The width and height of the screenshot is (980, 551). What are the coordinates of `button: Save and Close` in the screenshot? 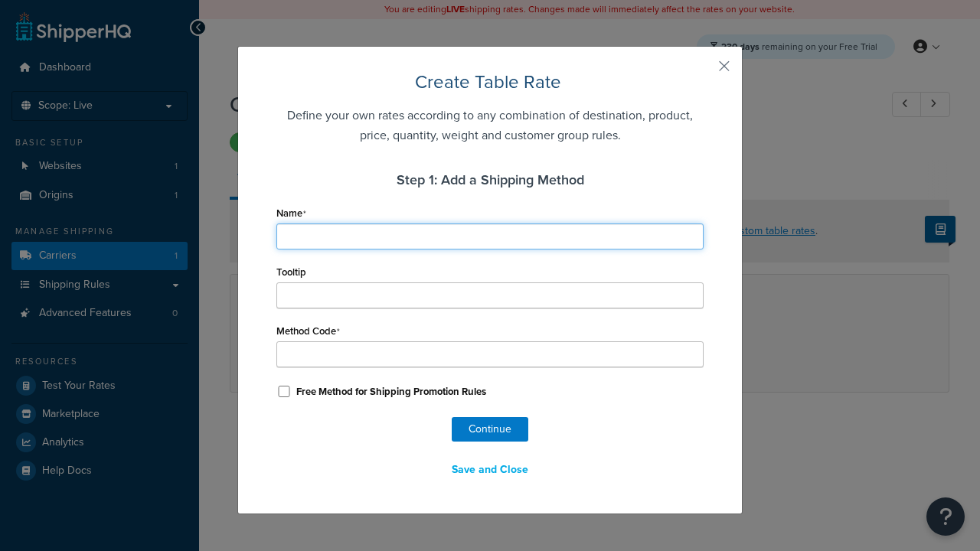 It's located at (490, 470).